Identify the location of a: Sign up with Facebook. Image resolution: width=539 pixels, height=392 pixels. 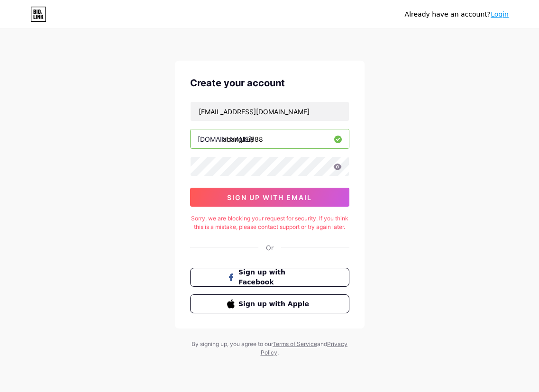
(270, 278).